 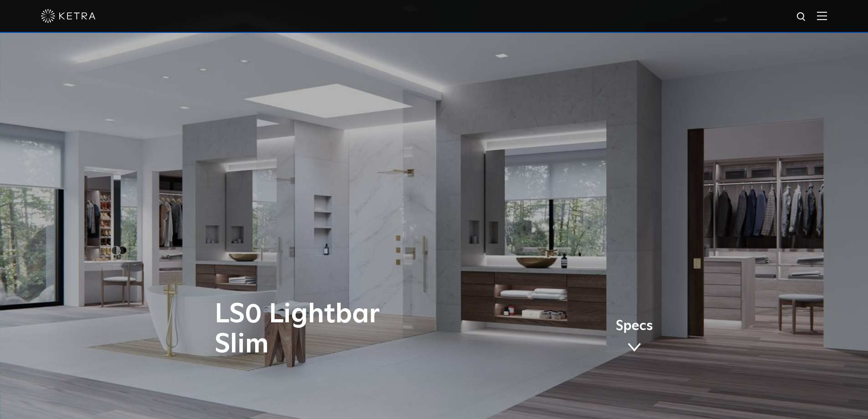 I want to click on span: Specs, so click(x=634, y=326).